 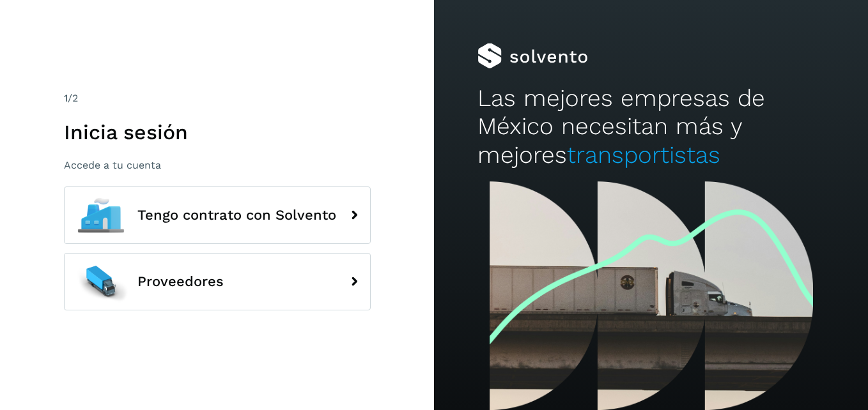 I want to click on span: transportistas, so click(x=644, y=154).